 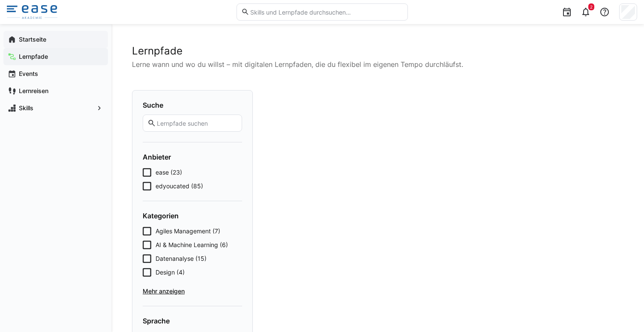 I want to click on span: AI & Machine Learning (6), so click(x=192, y=245).